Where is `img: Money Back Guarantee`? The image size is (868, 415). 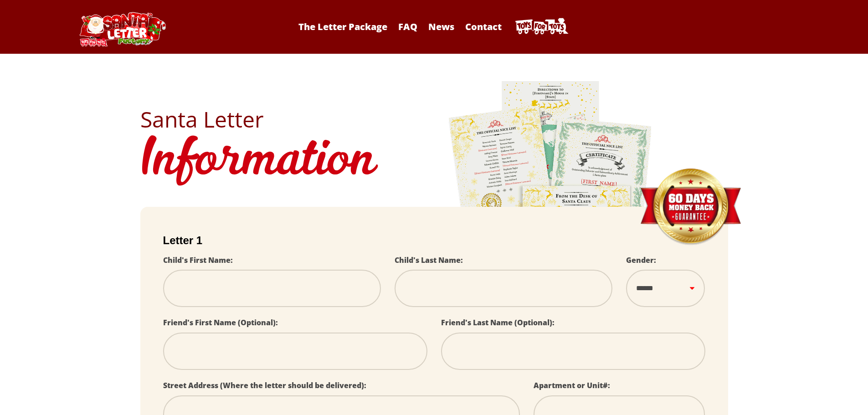 img: Money Back Guarantee is located at coordinates (690, 207).